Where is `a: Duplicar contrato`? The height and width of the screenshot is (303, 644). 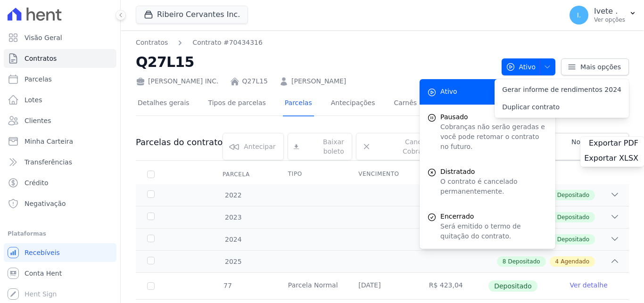 a: Duplicar contrato is located at coordinates (562, 107).